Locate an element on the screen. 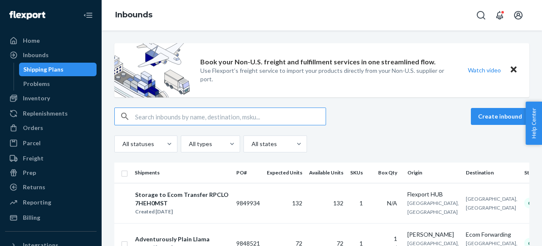 The image size is (542, 246). a: Shipping Plans is located at coordinates (58, 69).